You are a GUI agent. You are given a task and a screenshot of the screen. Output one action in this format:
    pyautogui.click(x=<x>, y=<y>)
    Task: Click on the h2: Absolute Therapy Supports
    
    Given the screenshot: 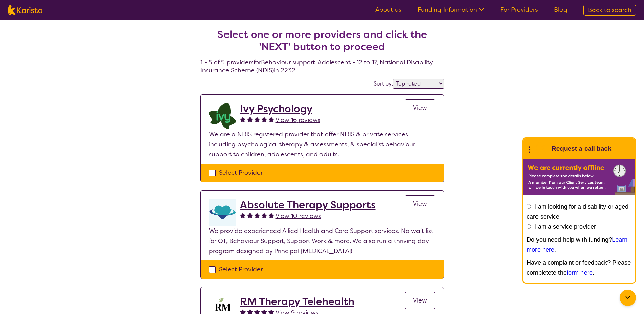 What is the action you would take?
    pyautogui.click(x=308, y=205)
    